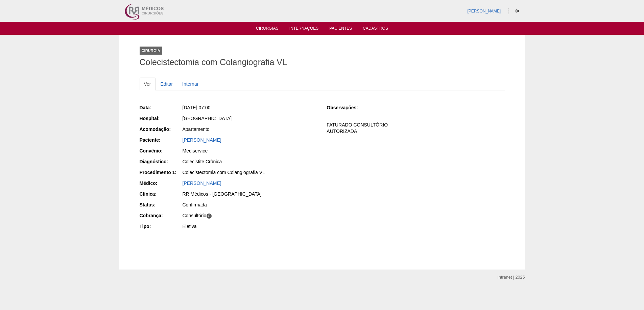 This screenshot has width=644, height=310. What do you see at coordinates (161, 216) in the screenshot?
I see `div: Cobrança:` at bounding box center [161, 216].